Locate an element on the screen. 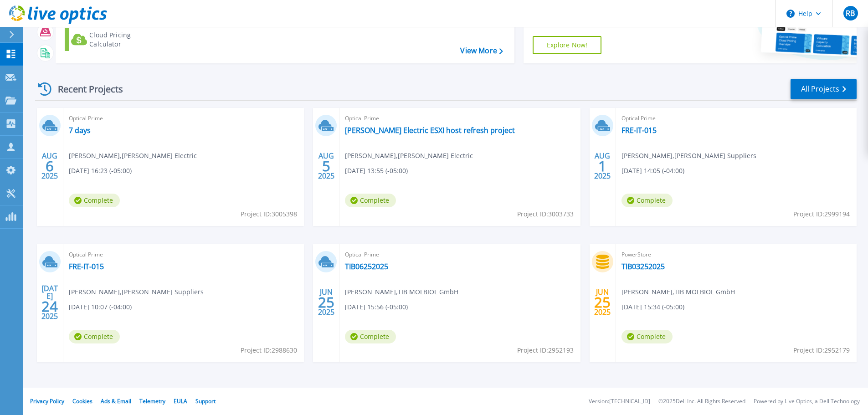  span: 5 is located at coordinates (326, 166).